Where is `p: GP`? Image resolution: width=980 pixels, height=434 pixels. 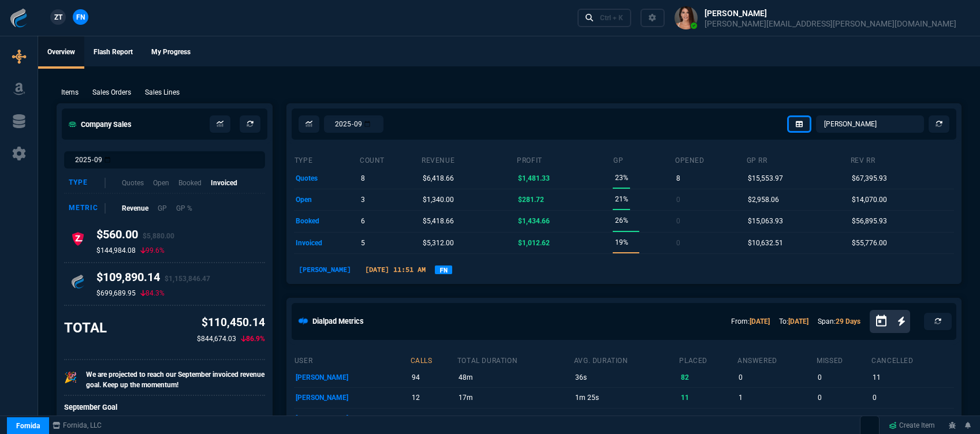 p: GP is located at coordinates (162, 208).